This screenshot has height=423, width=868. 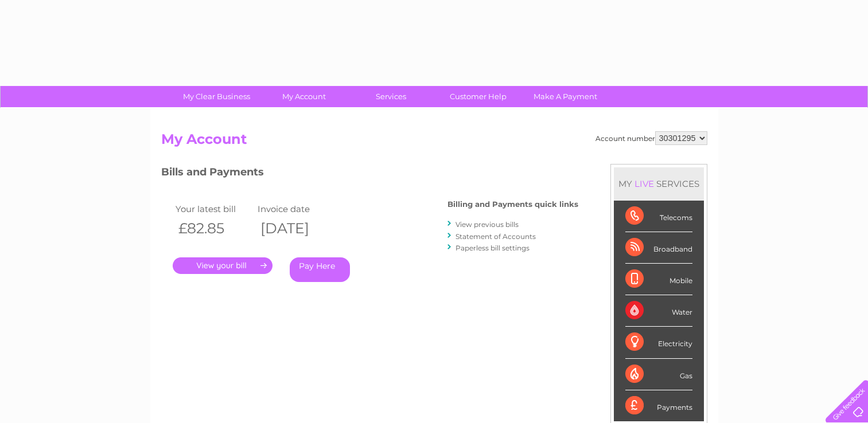 I want to click on a: Make A Payment, so click(x=565, y=96).